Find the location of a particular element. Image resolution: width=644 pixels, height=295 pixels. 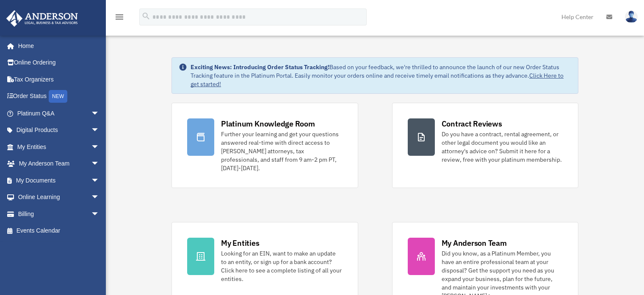

img: Anderson Advisors Platinum Portal is located at coordinates (42, 18).